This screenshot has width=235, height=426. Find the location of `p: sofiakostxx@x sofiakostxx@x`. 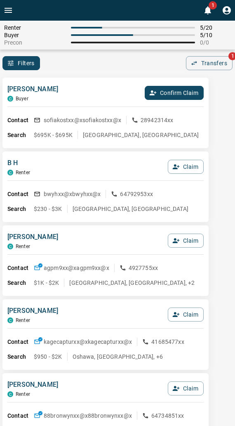

p: sofiakostxx@x sofiakostxx@x is located at coordinates (82, 120).